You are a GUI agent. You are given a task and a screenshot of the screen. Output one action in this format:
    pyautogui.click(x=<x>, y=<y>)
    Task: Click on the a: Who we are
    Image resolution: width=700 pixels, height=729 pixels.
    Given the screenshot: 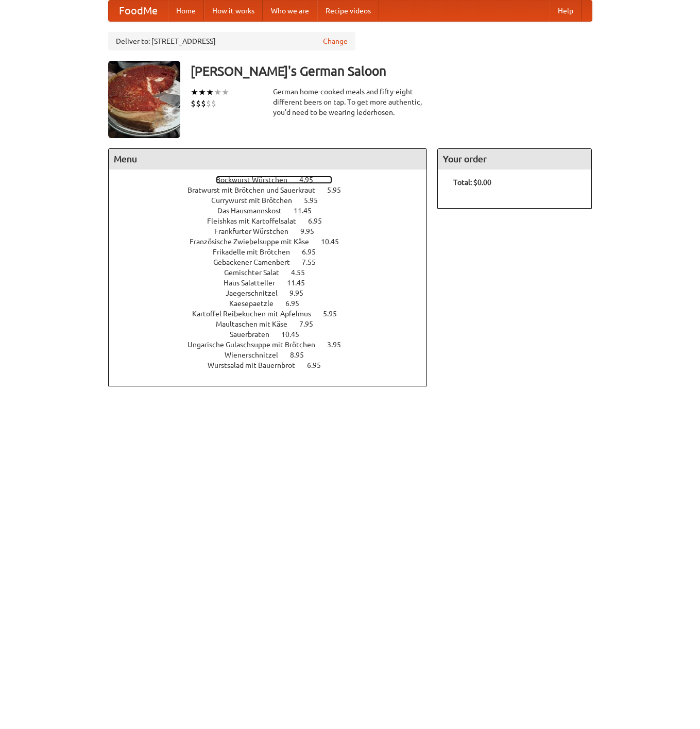 What is the action you would take?
    pyautogui.click(x=290, y=11)
    